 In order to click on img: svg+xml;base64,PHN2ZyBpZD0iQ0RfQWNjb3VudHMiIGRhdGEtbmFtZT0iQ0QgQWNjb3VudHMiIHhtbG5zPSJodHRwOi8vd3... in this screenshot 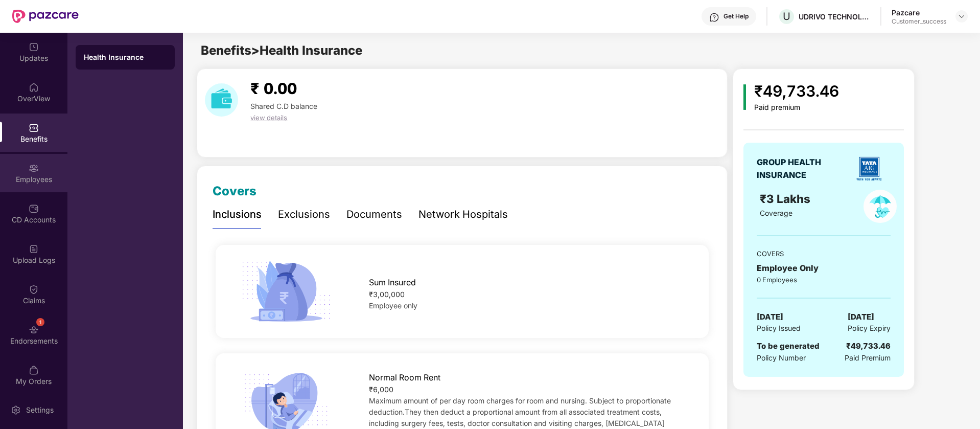, I will do `click(33, 209)`.